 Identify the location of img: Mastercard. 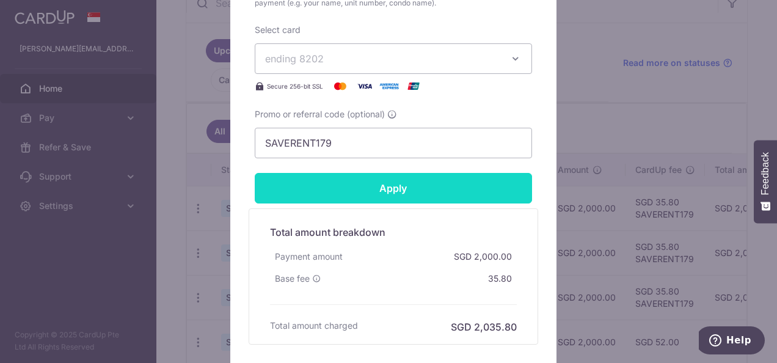
(340, 86).